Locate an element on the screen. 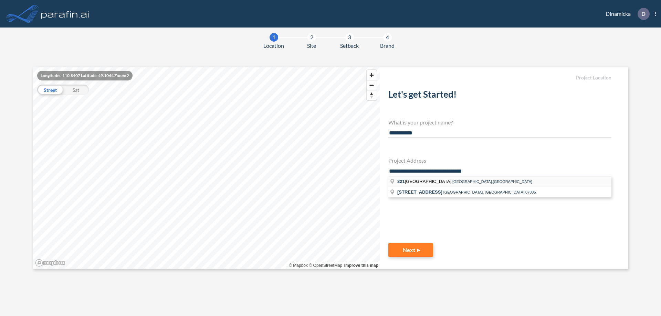 This screenshot has width=661, height=316. button: Zoom in is located at coordinates (372, 75).